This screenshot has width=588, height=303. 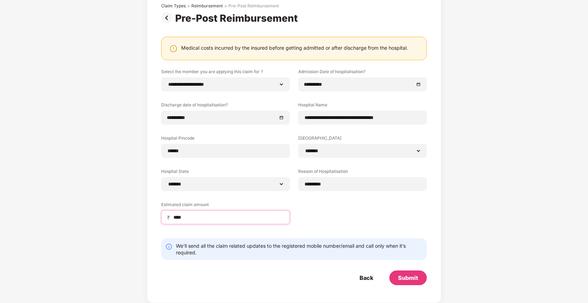 What do you see at coordinates (225, 173) in the screenshot?
I see `label: Hospital State` at bounding box center [225, 173].